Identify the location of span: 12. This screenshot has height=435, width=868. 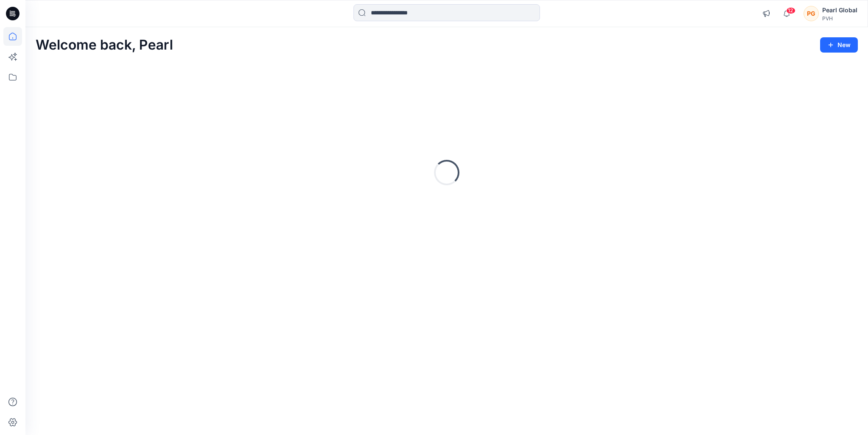
(791, 11).